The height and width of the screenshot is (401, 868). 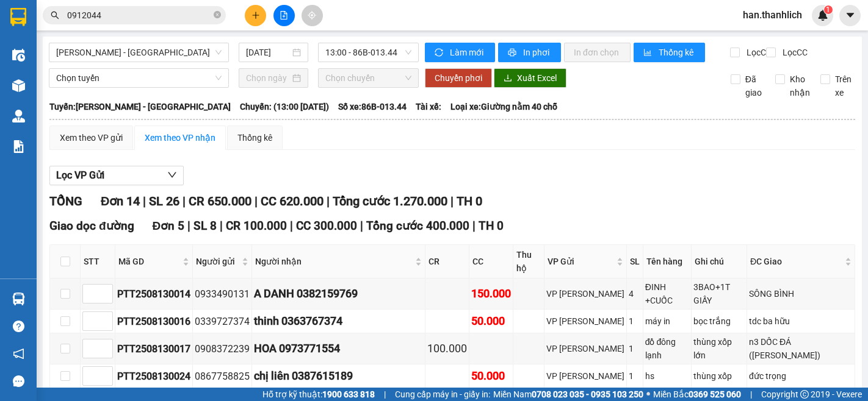 What do you see at coordinates (338, 321) in the screenshot?
I see `div: thinh 0363767374` at bounding box center [338, 321].